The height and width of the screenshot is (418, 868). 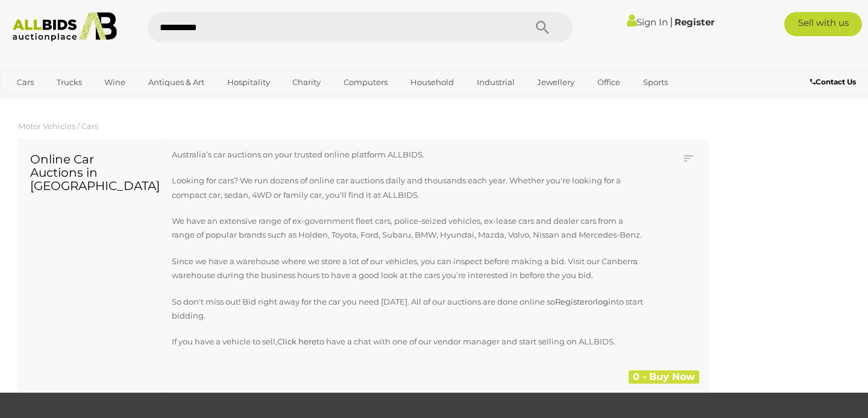 What do you see at coordinates (647, 22) in the screenshot?
I see `a: Sign In` at bounding box center [647, 22].